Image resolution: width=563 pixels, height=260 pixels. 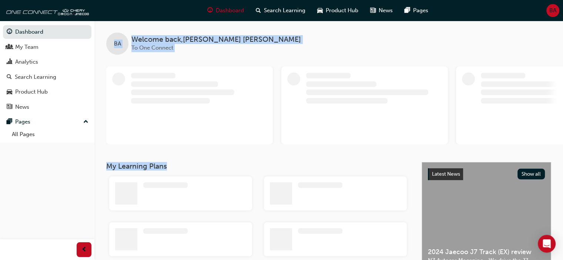 I want to click on span: Pages, so click(x=420, y=10).